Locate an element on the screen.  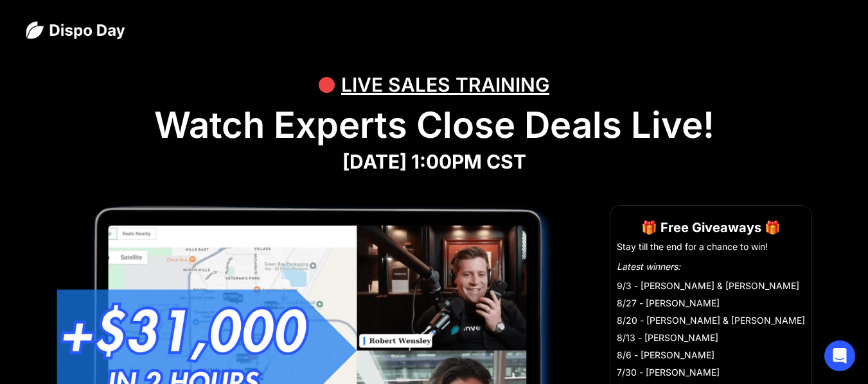
li: Stay till the end for a chance to win! is located at coordinates (710, 247).